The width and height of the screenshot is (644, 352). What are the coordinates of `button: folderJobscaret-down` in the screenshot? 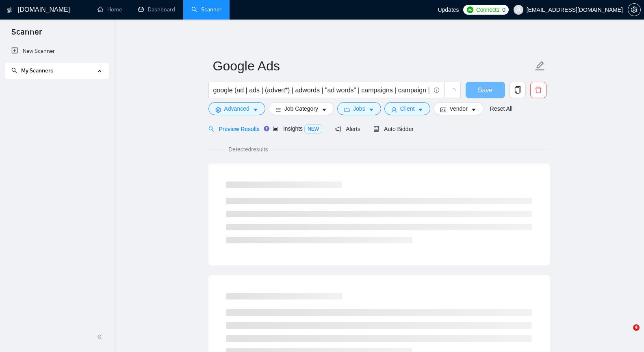 It's located at (359, 109).